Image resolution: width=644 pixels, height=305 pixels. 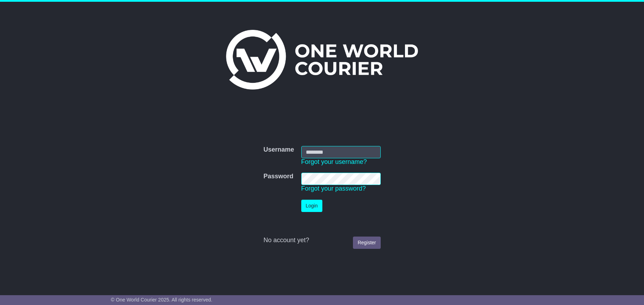 What do you see at coordinates (312, 206) in the screenshot?
I see `button: Login` at bounding box center [312, 206].